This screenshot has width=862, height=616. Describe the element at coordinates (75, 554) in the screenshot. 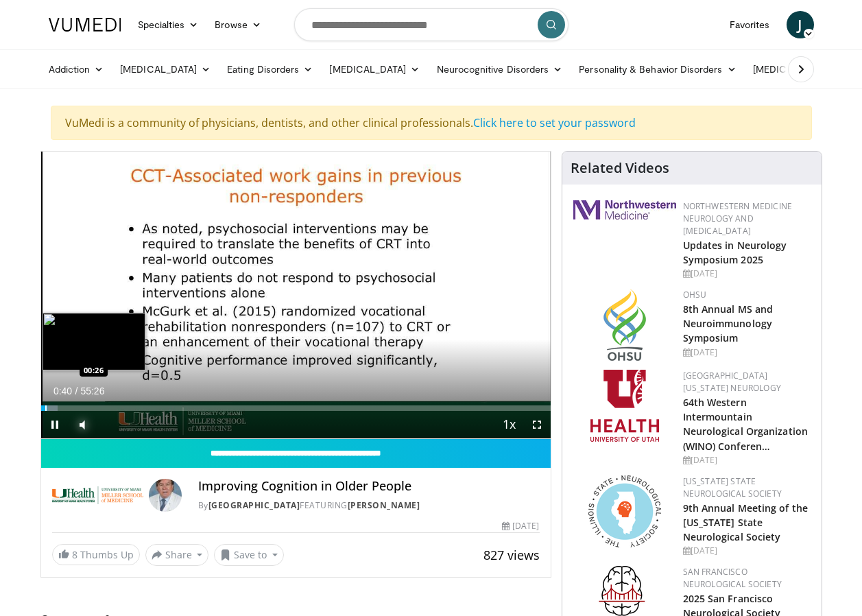

I see `span: 8` at that location.